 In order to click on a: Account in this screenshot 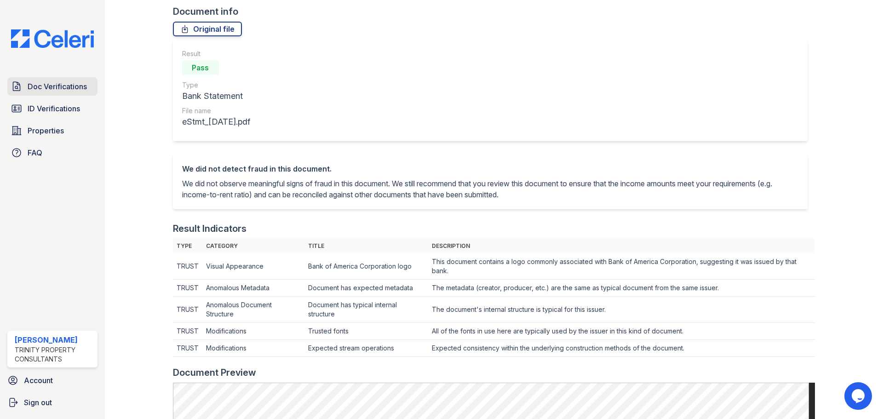, I will do `click(52, 380)`.